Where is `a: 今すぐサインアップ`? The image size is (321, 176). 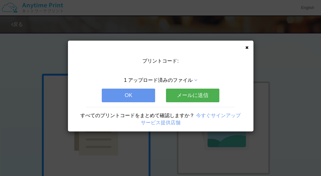 a: 今すぐサインアップ is located at coordinates (218, 115).